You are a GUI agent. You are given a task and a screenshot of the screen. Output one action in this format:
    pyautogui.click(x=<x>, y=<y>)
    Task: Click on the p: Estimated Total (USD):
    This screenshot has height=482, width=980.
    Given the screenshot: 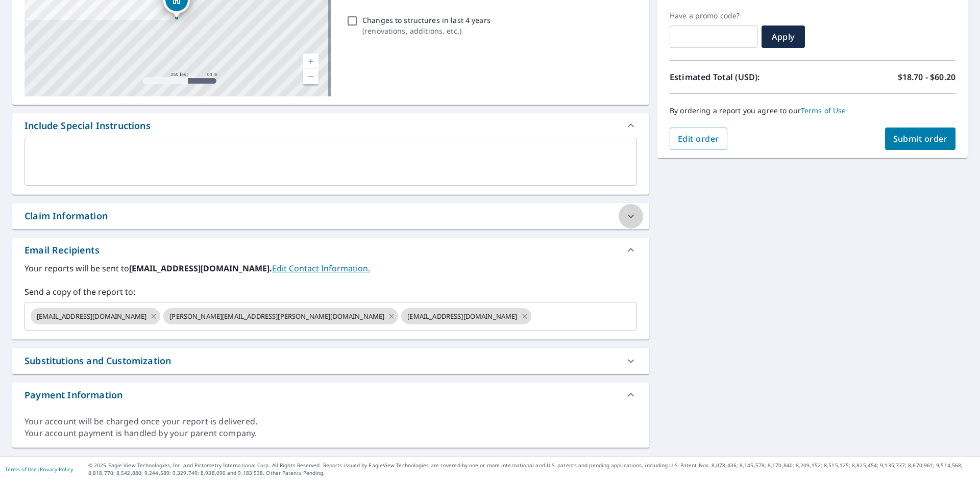 What is the action you would take?
    pyautogui.click(x=741, y=77)
    